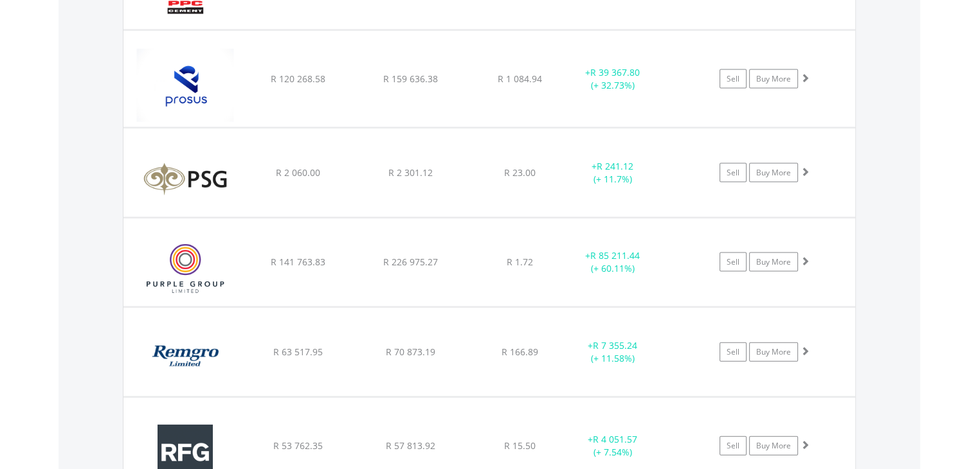 The height and width of the screenshot is (469, 978). Describe the element at coordinates (519, 446) in the screenshot. I see `span: R 15.50` at that location.